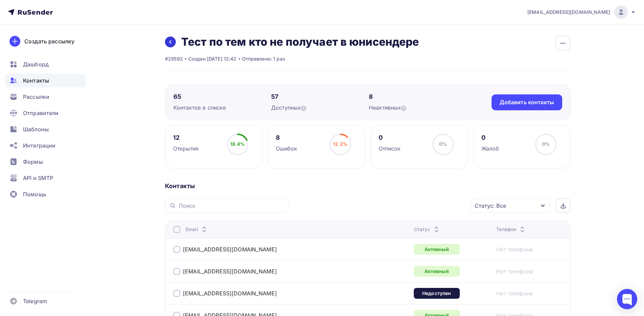 The image size is (644, 316). Describe the element at coordinates (287, 149) in the screenshot. I see `div: Ошибок` at that location.